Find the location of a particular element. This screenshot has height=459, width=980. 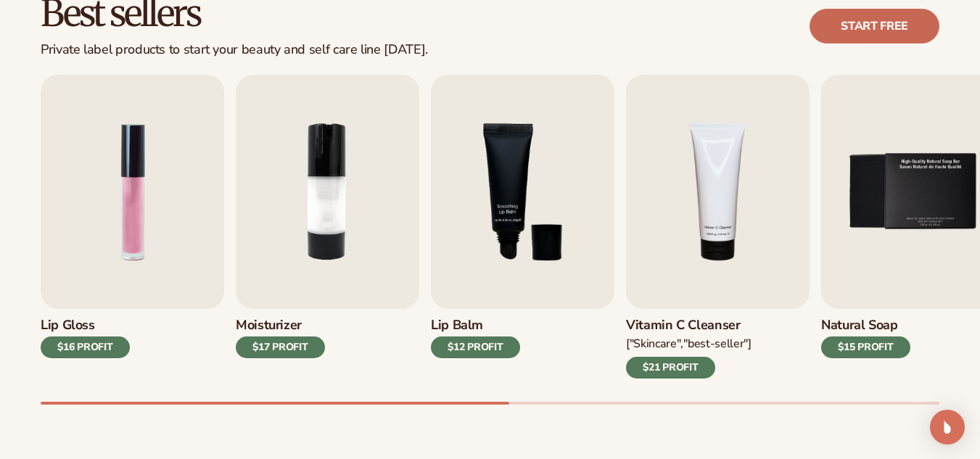

a: Start free is located at coordinates (874, 26).